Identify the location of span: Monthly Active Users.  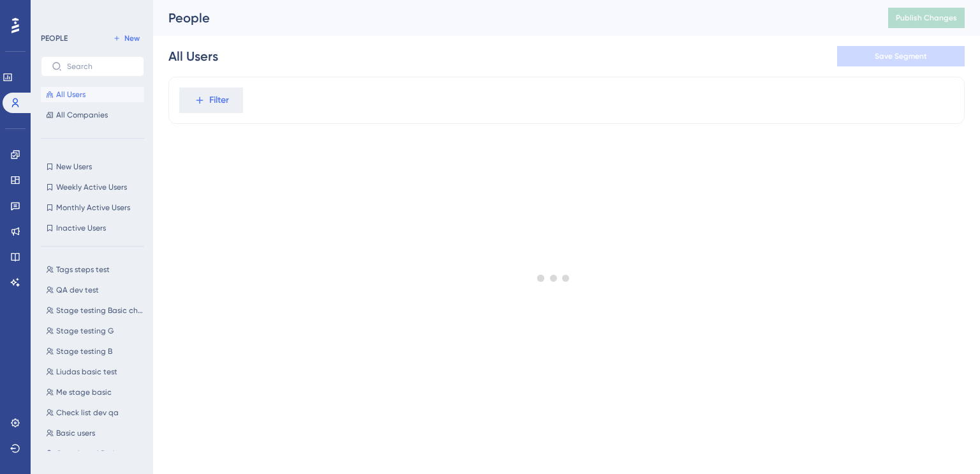
(93, 207).